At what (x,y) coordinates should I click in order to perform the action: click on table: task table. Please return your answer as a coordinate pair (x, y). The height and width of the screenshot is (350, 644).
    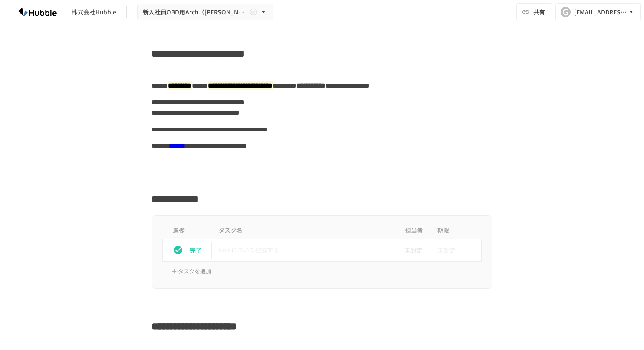
    Looking at the image, I should click on (322, 242).